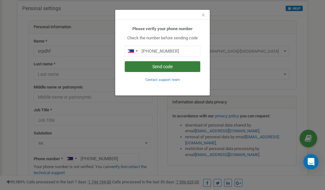 Image resolution: width=325 pixels, height=190 pixels. I want to click on button: Send code, so click(162, 67).